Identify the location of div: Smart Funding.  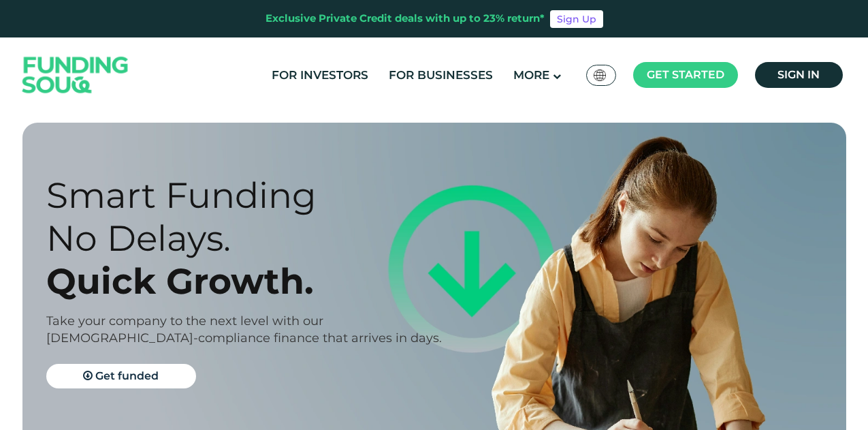
(252, 194).